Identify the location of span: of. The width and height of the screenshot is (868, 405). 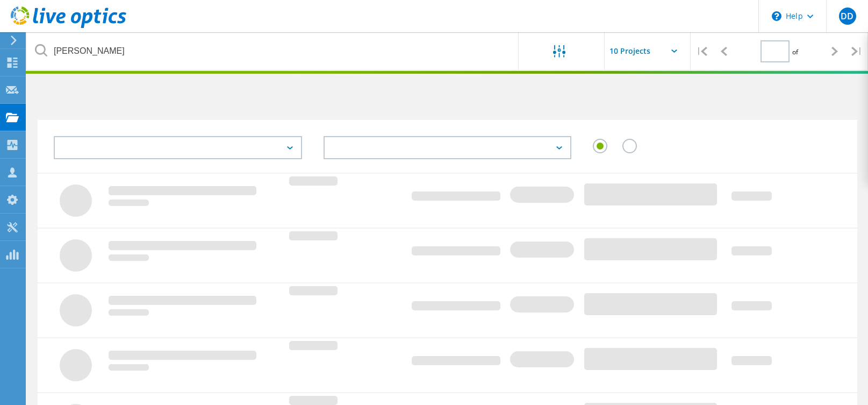
(795, 52).